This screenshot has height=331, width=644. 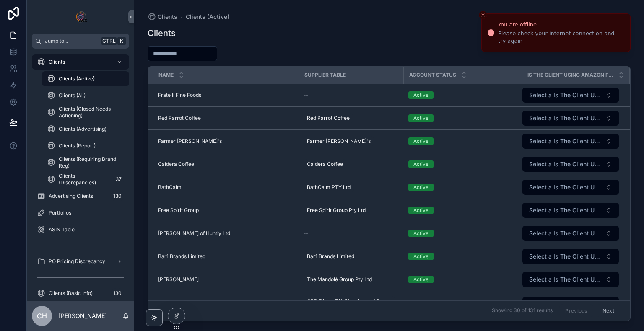 What do you see at coordinates (483, 15) in the screenshot?
I see `button: Close toast` at bounding box center [483, 15].